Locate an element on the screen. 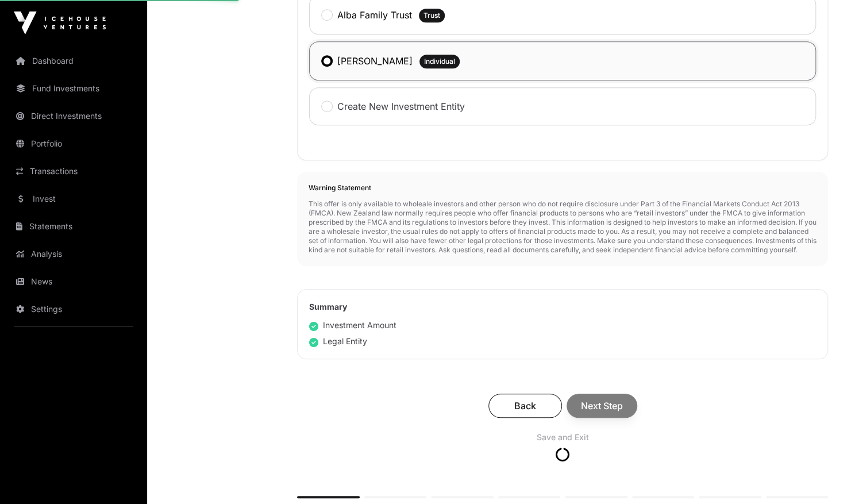  a: News is located at coordinates (73, 281).